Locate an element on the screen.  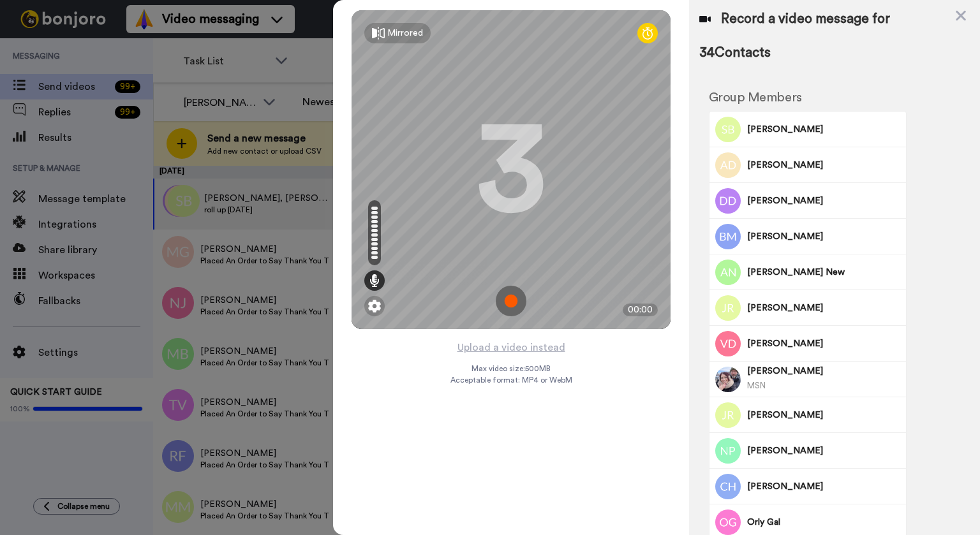
img: ic_record_start.svg is located at coordinates (511, 301).